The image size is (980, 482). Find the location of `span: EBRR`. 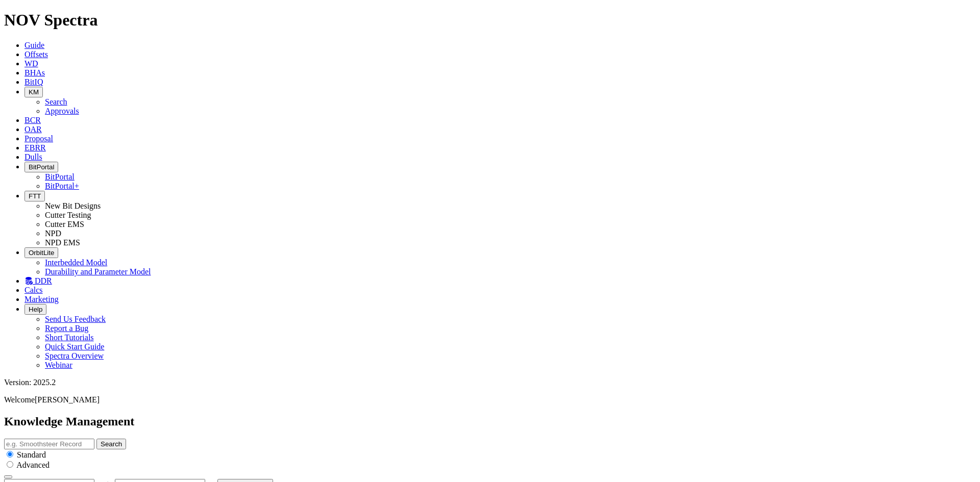

span: EBRR is located at coordinates (35, 148).